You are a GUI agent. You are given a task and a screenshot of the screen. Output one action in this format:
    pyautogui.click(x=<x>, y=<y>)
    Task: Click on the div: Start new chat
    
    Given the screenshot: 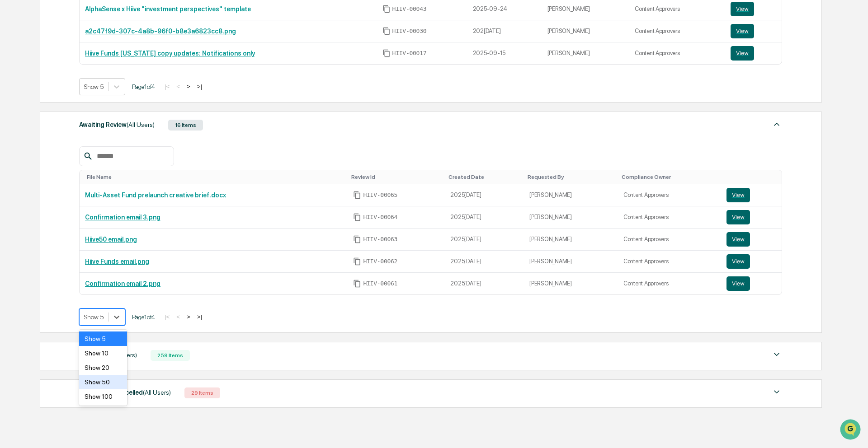 What is the action you would take?
    pyautogui.click(x=89, y=74)
    